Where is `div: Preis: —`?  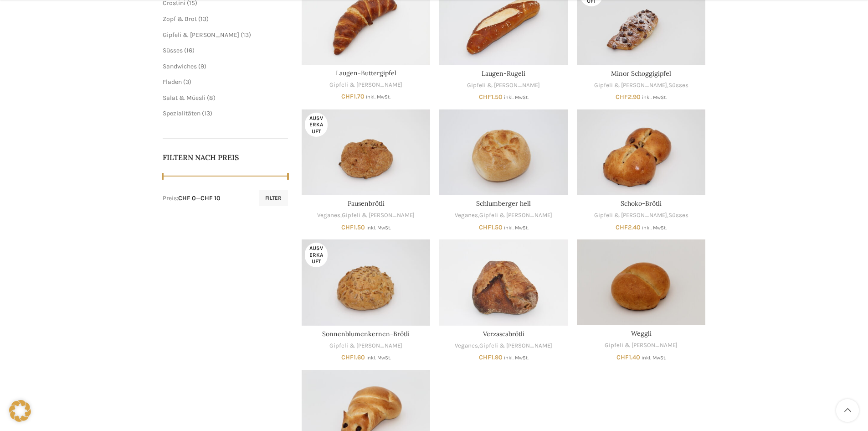
div: Preis: — is located at coordinates (191, 198).